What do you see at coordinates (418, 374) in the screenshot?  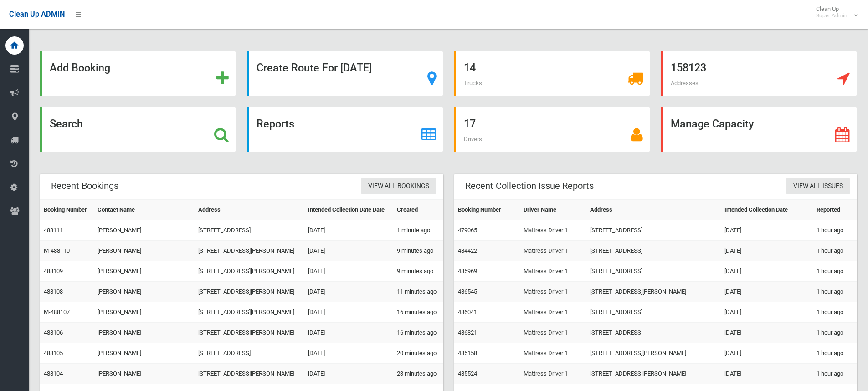 I see `td: 23 minutes ago` at bounding box center [418, 374].